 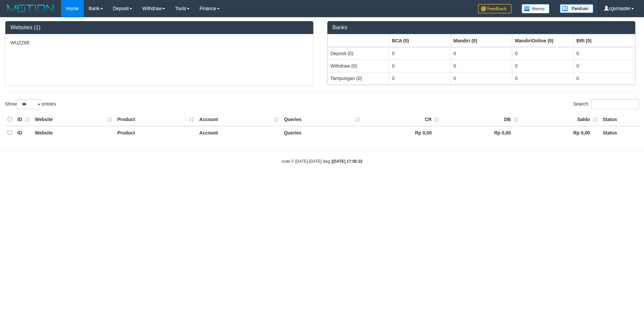 I want to click on p: WUZZ88, so click(x=159, y=43).